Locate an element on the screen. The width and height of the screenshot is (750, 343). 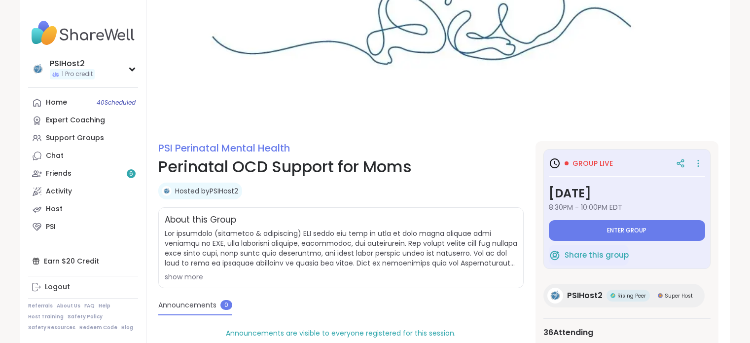
a: Host is located at coordinates (83, 209).